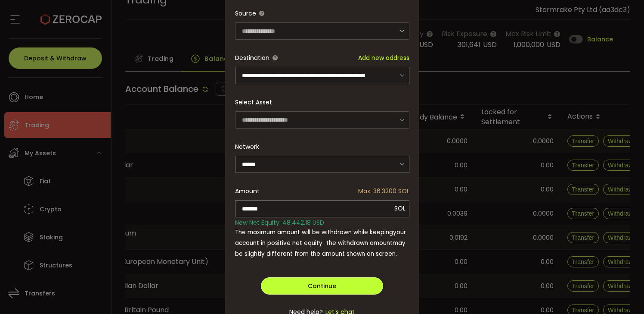 The width and height of the screenshot is (644, 314). Describe the element at coordinates (314, 232) in the screenshot. I see `span: The maximum amount will be withdrawn while keeping` at that location.